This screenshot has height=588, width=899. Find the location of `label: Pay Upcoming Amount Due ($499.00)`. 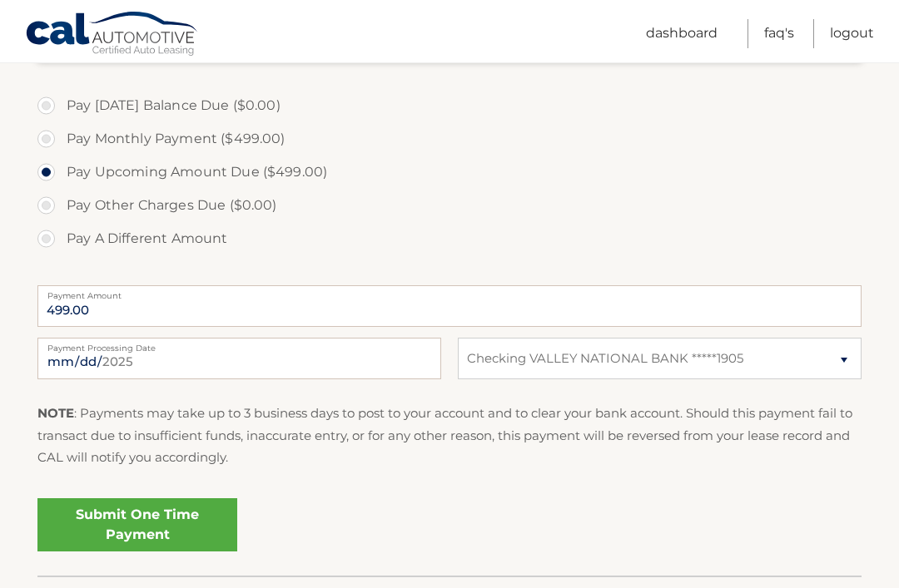

label: Pay Upcoming Amount Due ($499.00) is located at coordinates (450, 172).